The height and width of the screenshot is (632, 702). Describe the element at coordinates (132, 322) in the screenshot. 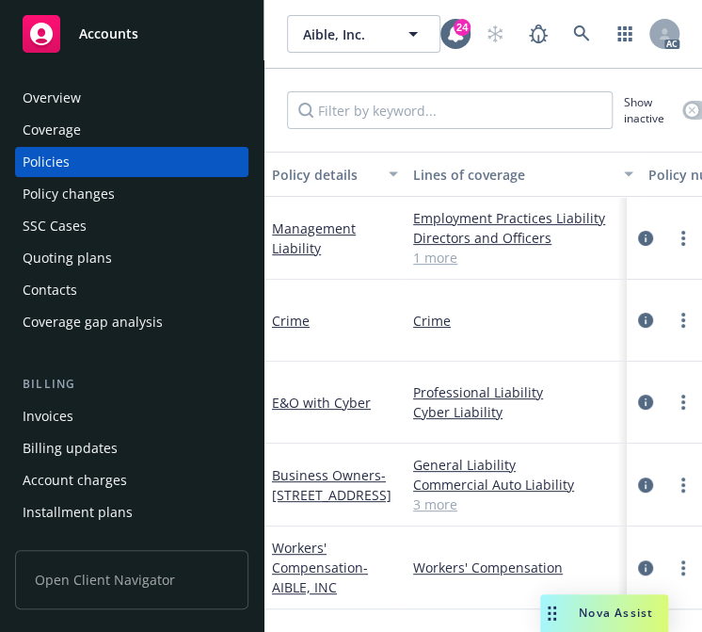

I see `a: Coverage gap analysis` at that location.